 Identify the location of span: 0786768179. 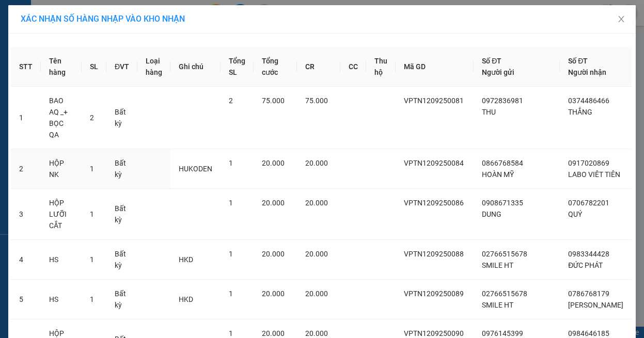
(589, 294).